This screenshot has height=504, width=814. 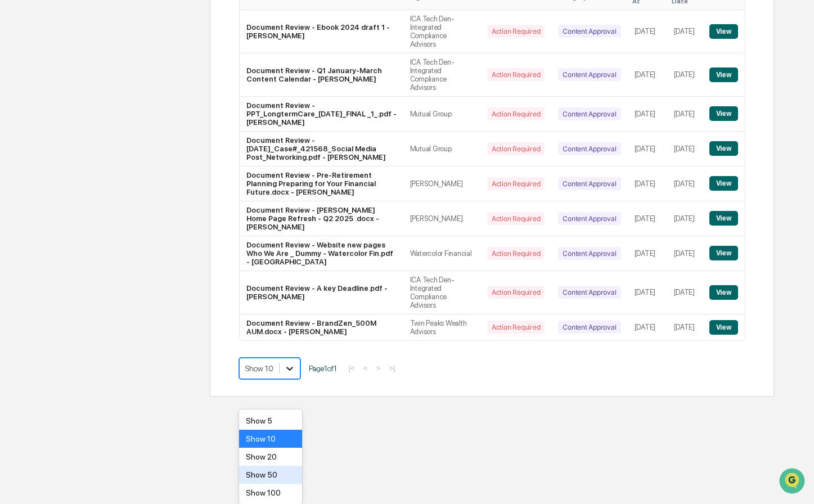 What do you see at coordinates (107, 195) in the screenshot?
I see `a: Powered byPylon` at bounding box center [107, 195].